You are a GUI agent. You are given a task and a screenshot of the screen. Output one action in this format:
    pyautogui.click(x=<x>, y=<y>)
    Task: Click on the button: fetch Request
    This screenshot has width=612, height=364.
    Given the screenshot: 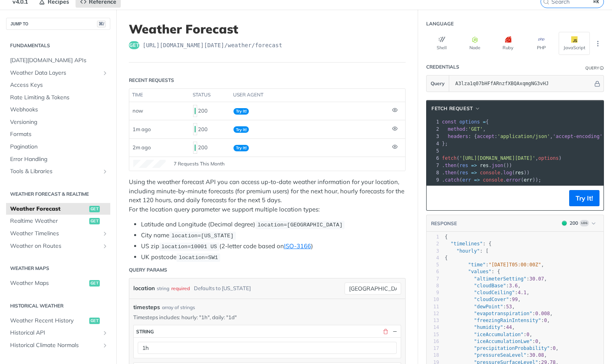 What is the action you would take?
    pyautogui.click(x=456, y=109)
    